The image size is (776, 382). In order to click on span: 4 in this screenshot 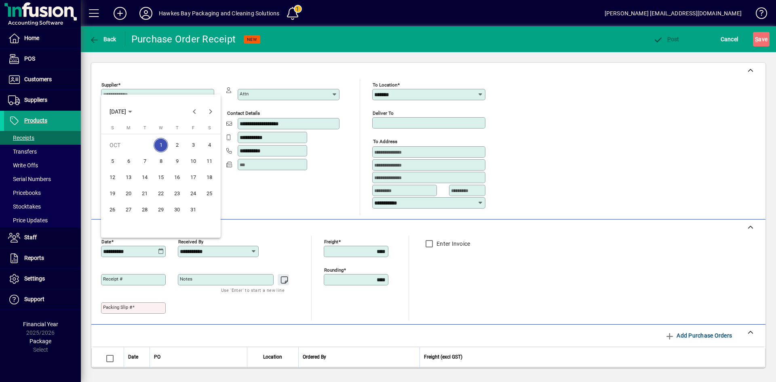, I will do `click(209, 145)`.